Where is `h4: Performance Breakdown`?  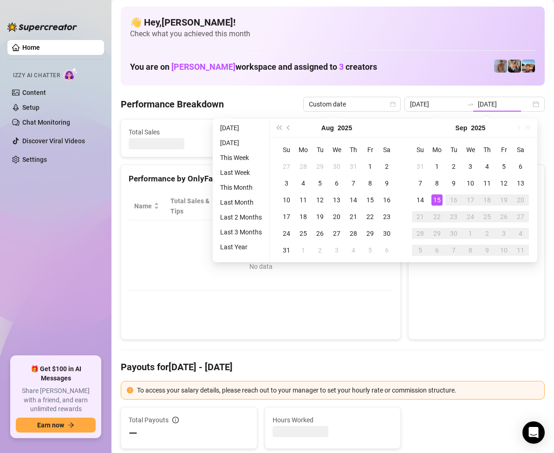
h4: Performance Breakdown is located at coordinates (172, 104).